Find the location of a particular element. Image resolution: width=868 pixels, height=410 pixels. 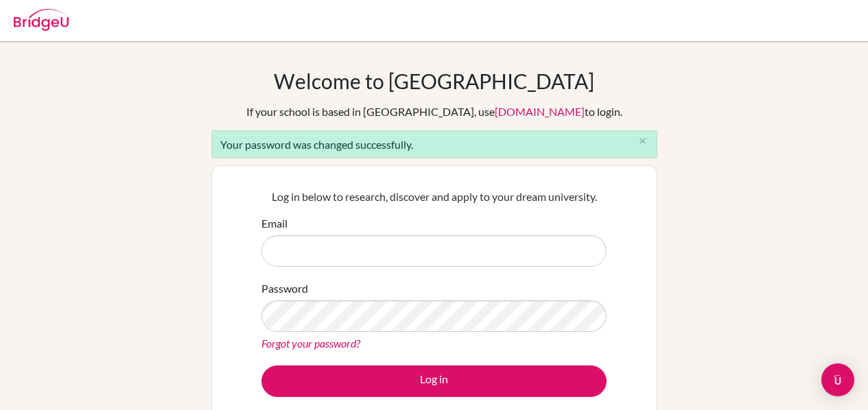

label: Email is located at coordinates (275, 223).